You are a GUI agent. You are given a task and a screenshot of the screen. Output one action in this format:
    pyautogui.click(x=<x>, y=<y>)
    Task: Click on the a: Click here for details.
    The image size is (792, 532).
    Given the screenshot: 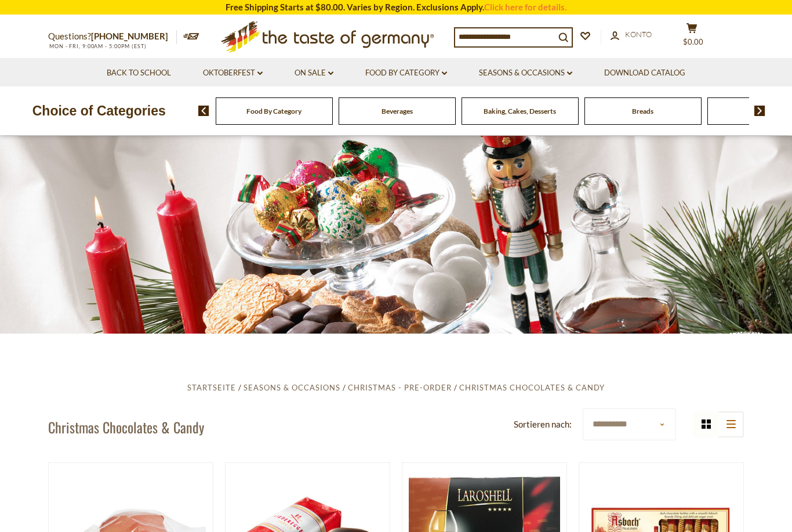 What is the action you would take?
    pyautogui.click(x=525, y=7)
    